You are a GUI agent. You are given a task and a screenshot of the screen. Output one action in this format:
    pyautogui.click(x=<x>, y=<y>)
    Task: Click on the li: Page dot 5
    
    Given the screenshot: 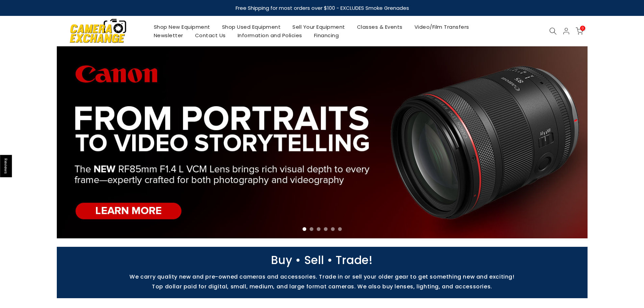 What is the action you would take?
    pyautogui.click(x=333, y=229)
    